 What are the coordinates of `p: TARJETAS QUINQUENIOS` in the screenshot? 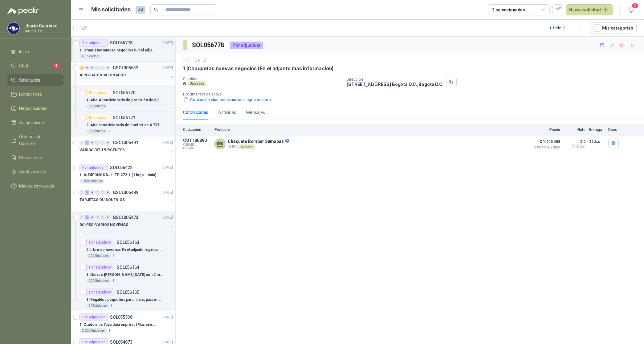 It's located at (102, 200).